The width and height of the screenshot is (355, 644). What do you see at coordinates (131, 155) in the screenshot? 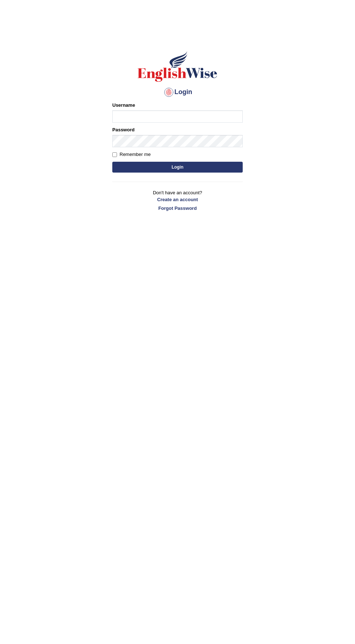
I see `label: Remember me` at bounding box center [131, 155].